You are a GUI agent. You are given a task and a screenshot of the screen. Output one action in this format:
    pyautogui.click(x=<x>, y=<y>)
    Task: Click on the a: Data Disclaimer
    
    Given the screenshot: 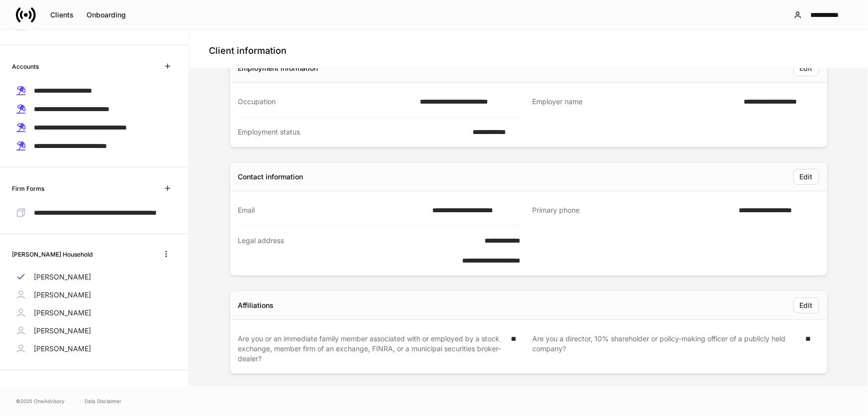 What is the action you would take?
    pyautogui.click(x=103, y=401)
    